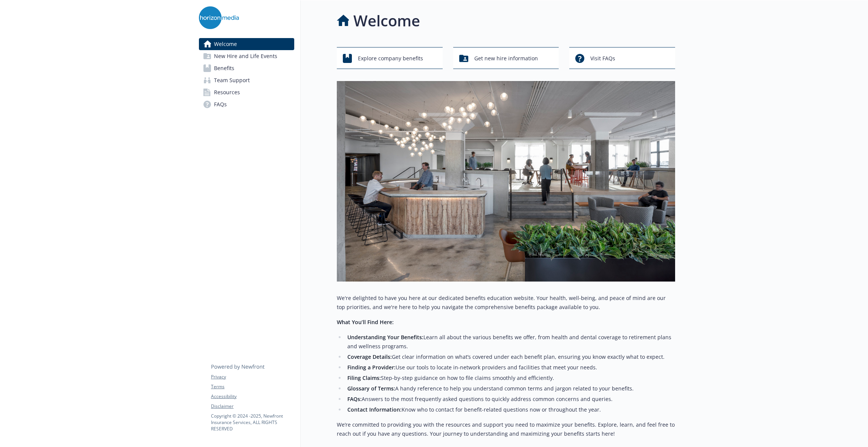 The image size is (868, 447). Describe the element at coordinates (370, 356) in the screenshot. I see `strong: Coverage Details:` at that location.